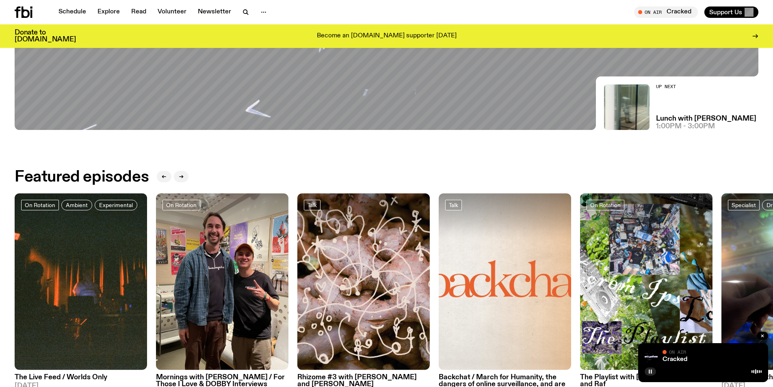 This screenshot has height=387, width=773. Describe the element at coordinates (744, 205) in the screenshot. I see `span: Specialist` at that location.